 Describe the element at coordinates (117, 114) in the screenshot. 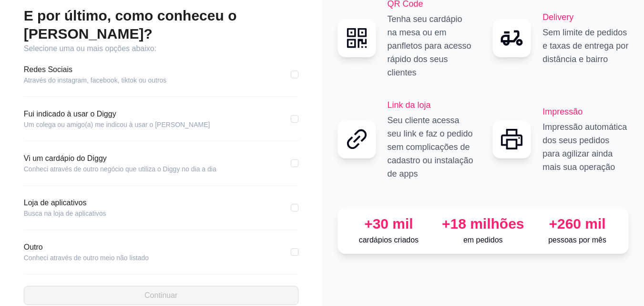

I see `article: Fui indicado à usar o Diggy` at that location.